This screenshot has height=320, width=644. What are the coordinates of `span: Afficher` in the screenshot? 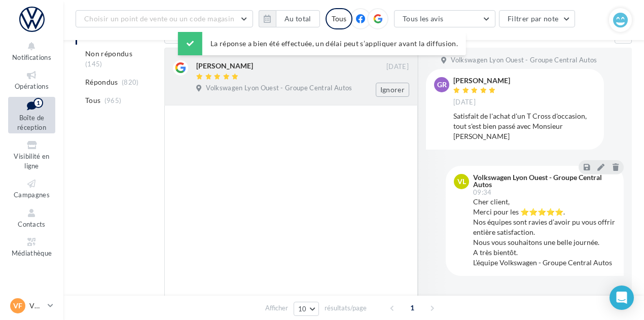 It's located at (276, 307).